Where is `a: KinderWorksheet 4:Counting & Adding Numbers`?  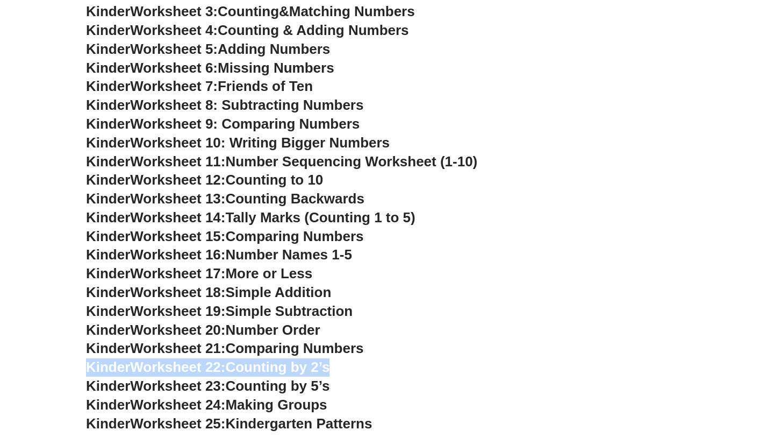
a: KinderWorksheet 4:Counting & Adding Numbers is located at coordinates (247, 30).